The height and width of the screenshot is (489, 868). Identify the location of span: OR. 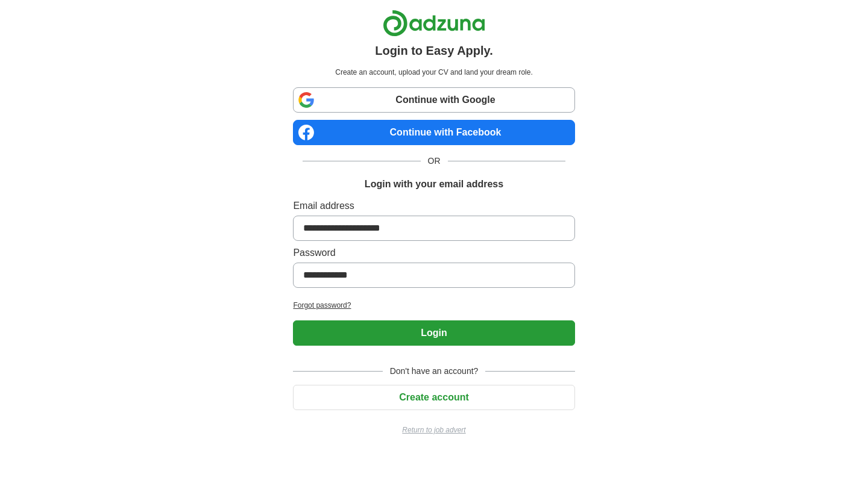
(434, 161).